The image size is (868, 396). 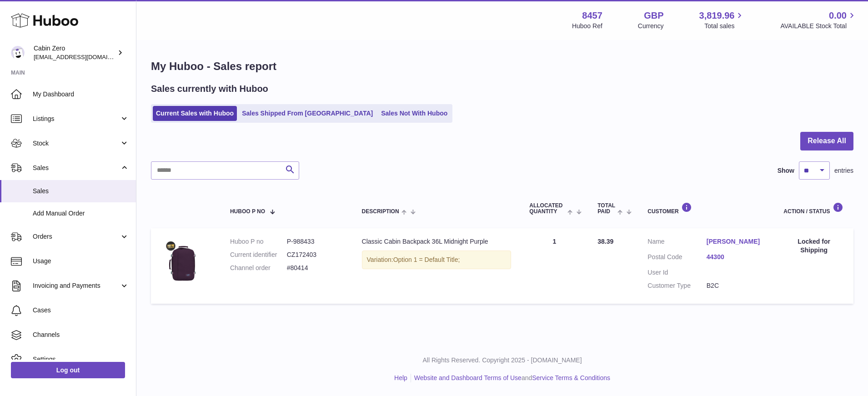 What do you see at coordinates (315, 241) in the screenshot?
I see `dd: P-988433` at bounding box center [315, 241].